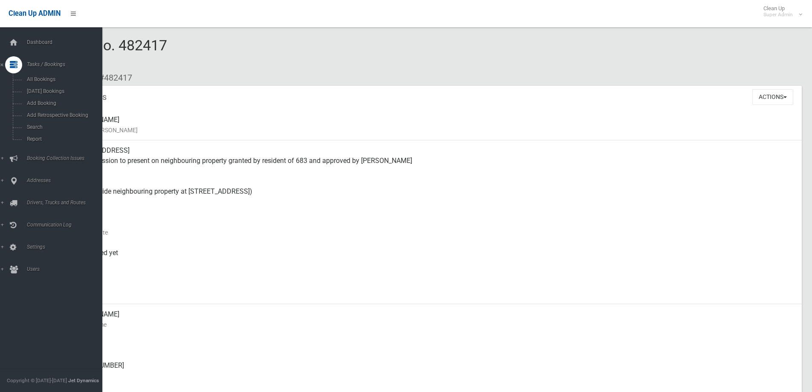 The height and width of the screenshot is (392, 812). Describe the element at coordinates (63, 115) in the screenshot. I see `span: Add Retrospective Booking` at that location.